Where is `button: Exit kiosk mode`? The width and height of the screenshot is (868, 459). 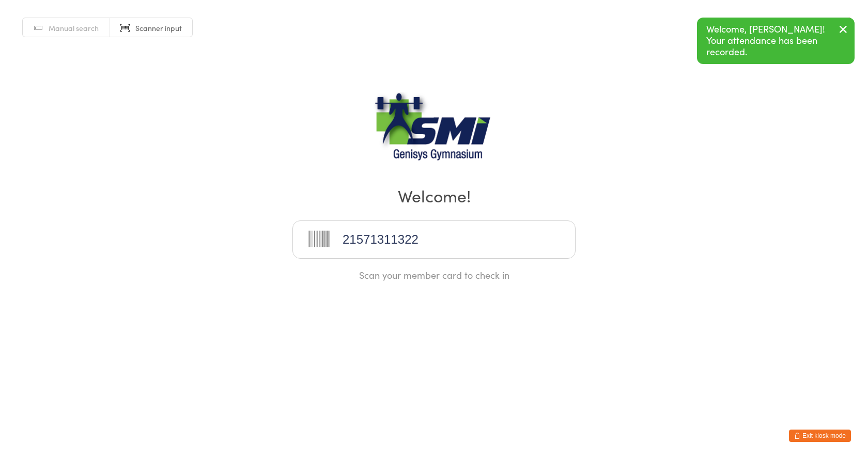
button: Exit kiosk mode is located at coordinates (821, 436).